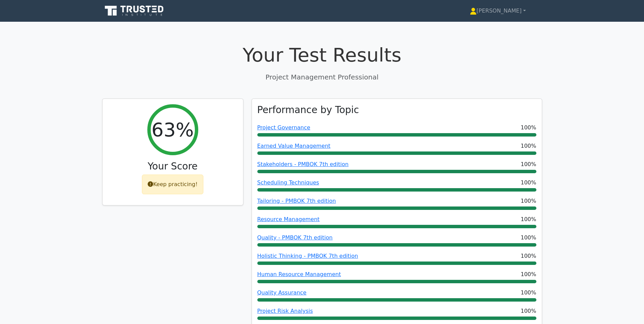  I want to click on a: Project Risk Analysis, so click(285, 311).